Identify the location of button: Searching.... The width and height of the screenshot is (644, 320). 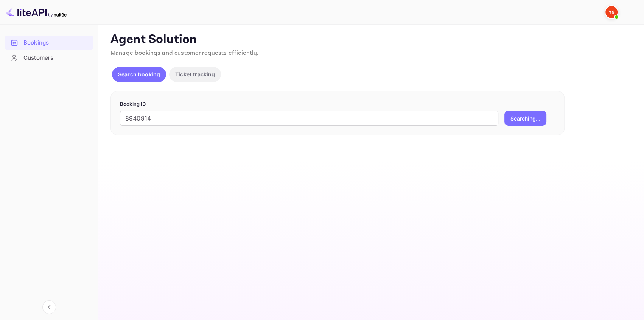
(525, 118).